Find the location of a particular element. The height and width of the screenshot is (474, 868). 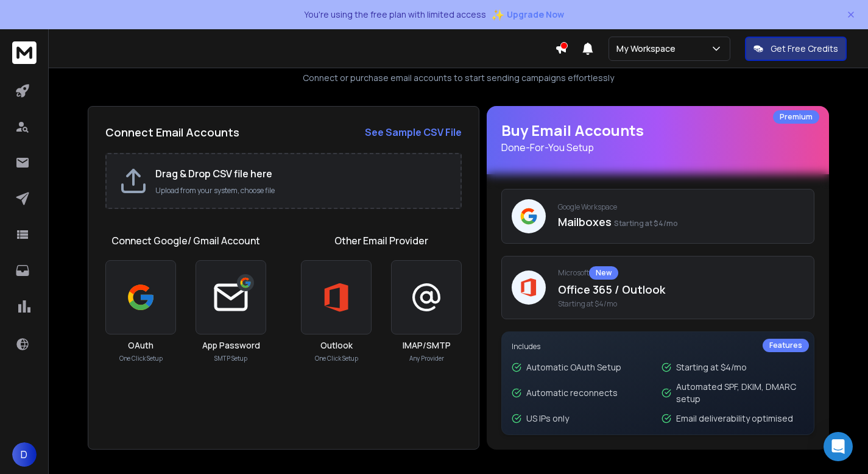

p: My Workspace is located at coordinates (648, 49).